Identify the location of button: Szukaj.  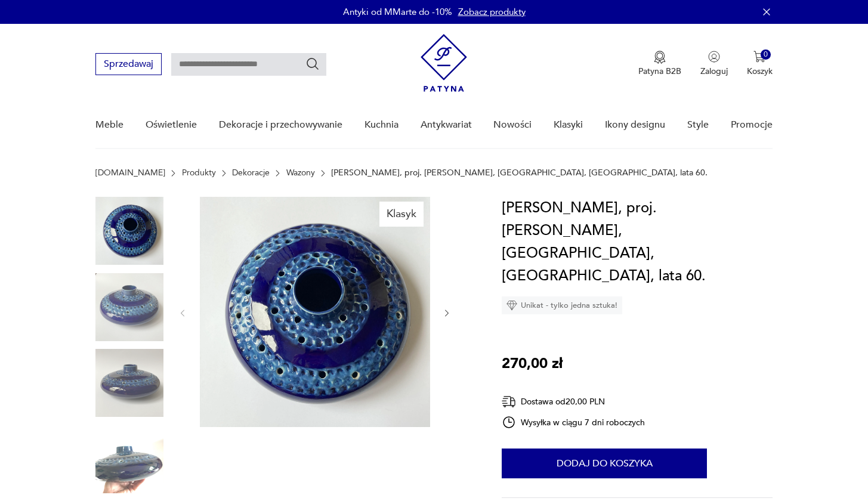
(313, 64).